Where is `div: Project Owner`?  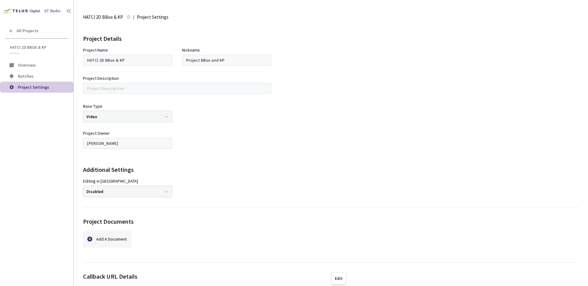 div: Project Owner is located at coordinates (96, 133).